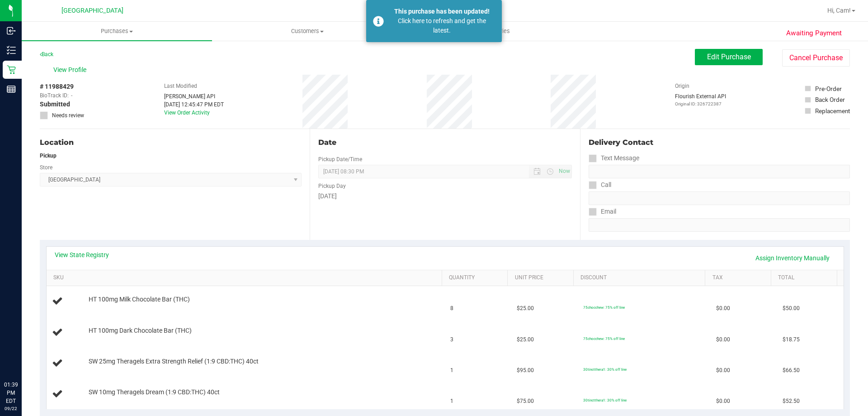 This screenshot has width=868, height=416. I want to click on span: Submitted, so click(55, 104).